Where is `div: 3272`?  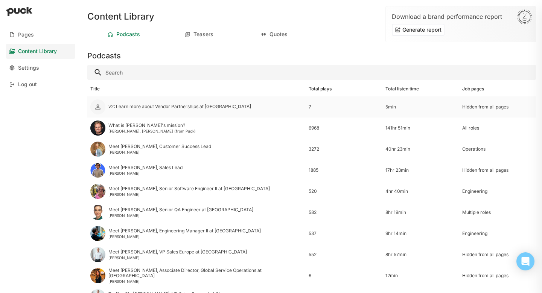 div: 3272 is located at coordinates (344, 149).